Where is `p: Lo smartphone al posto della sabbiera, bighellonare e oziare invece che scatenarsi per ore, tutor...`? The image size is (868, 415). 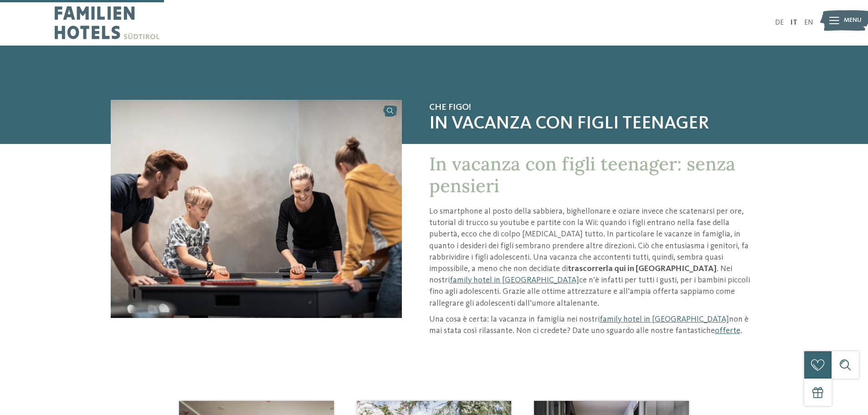 p: Lo smartphone al posto della sabbiera, bighellonare e oziare invece che scatenarsi per ore, tutor... is located at coordinates (594, 257).